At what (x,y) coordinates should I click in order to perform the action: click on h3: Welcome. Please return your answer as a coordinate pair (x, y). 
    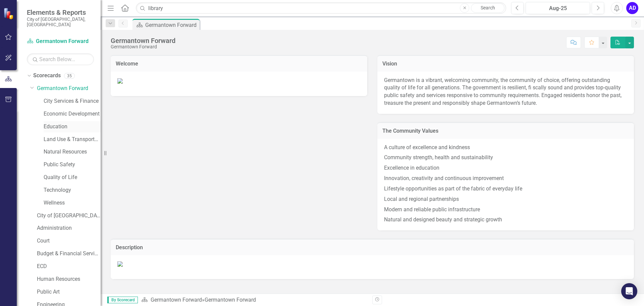
    Looking at the image, I should click on (239, 64).